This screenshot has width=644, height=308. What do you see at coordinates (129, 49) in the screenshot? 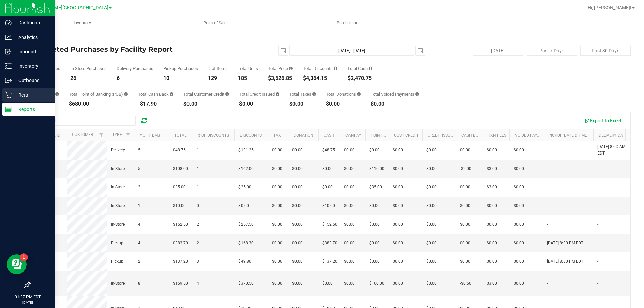
I see `h4: Completed Purchases by Facility Report` at bounding box center [129, 49].